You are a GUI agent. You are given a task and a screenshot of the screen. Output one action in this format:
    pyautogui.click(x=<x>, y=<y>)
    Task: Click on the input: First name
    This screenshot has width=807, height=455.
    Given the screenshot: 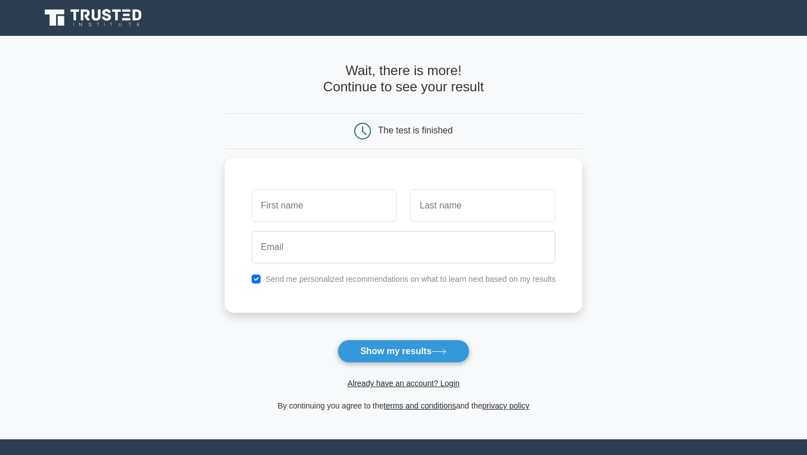 What is the action you would take?
    pyautogui.click(x=324, y=206)
    